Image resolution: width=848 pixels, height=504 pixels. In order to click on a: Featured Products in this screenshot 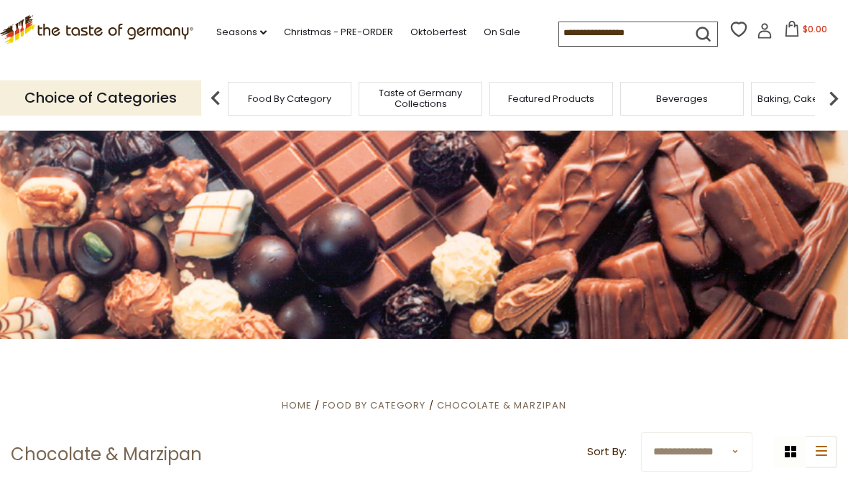, I will do `click(551, 98)`.